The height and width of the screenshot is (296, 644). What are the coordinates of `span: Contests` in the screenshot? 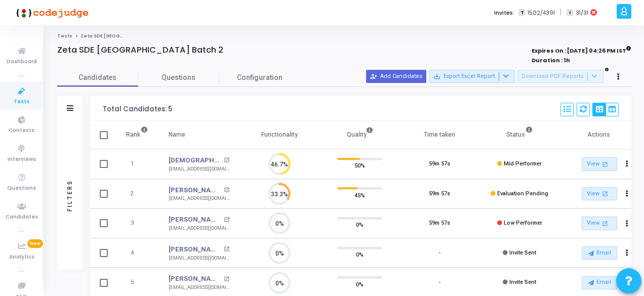 It's located at (21, 130).